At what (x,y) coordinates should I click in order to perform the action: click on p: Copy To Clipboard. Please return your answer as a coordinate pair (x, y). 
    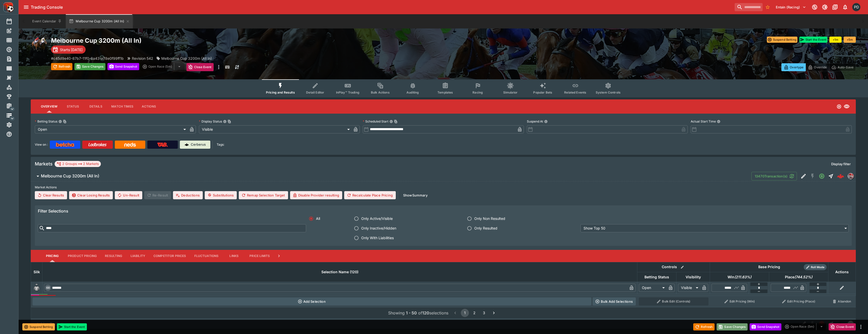
    Looking at the image, I should click on (87, 58).